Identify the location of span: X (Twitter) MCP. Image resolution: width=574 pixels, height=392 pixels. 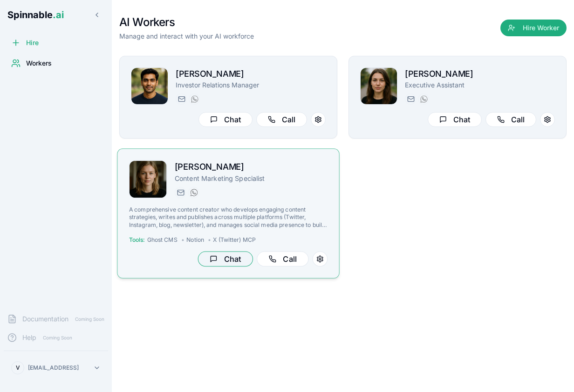
(234, 240).